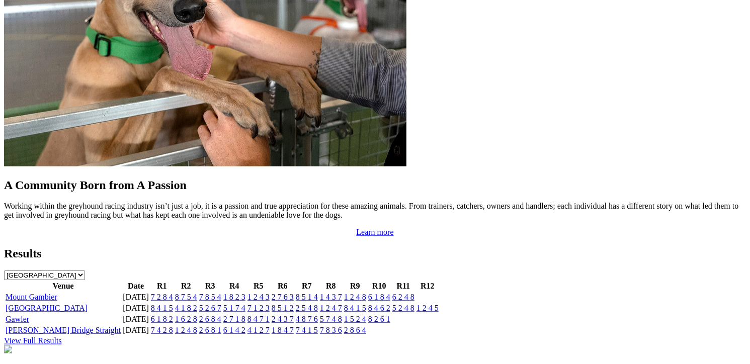 This screenshot has height=364, width=750. Describe the element at coordinates (307, 297) in the screenshot. I see `a: 8 5 1 4` at that location.